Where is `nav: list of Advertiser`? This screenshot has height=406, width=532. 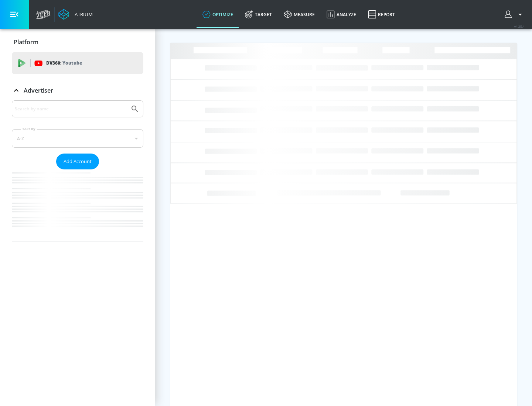 nav: list of Advertiser is located at coordinates (78, 205).